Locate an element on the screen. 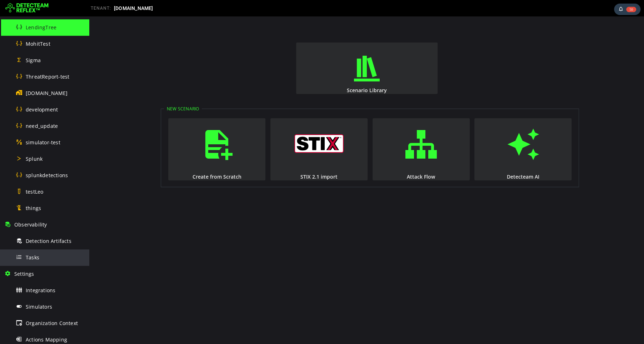 The width and height of the screenshot is (644, 344). button: Attack Flow is located at coordinates (332, 133).